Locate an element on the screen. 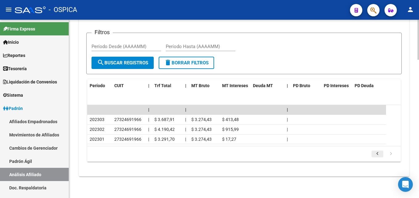 The image size is (419, 198). span: Tesorería is located at coordinates (15, 69).